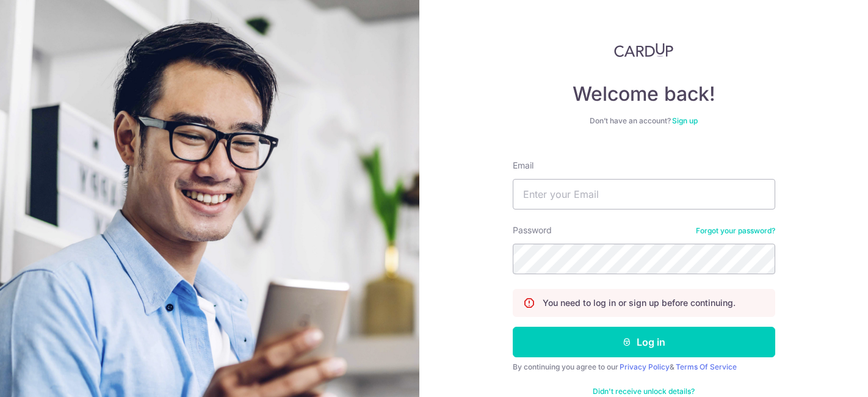 This screenshot has height=397, width=868. Describe the element at coordinates (532, 230) in the screenshot. I see `label: Password` at that location.